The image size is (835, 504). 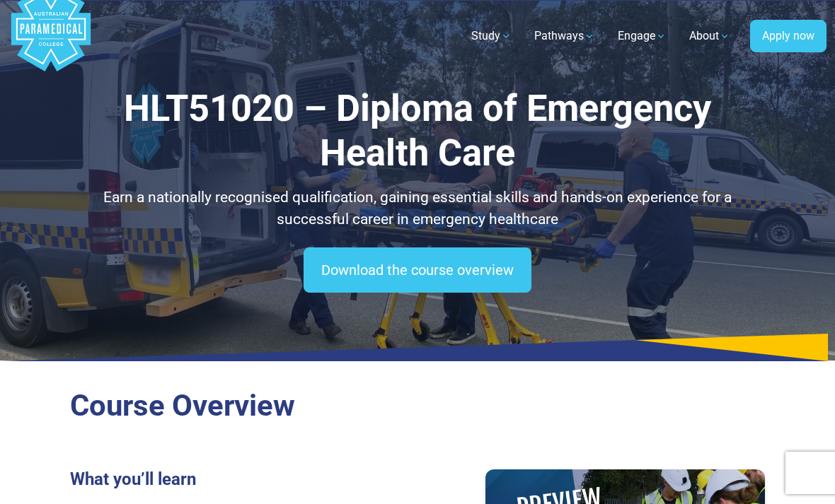 What do you see at coordinates (710, 36) in the screenshot?
I see `a: About` at bounding box center [710, 36].